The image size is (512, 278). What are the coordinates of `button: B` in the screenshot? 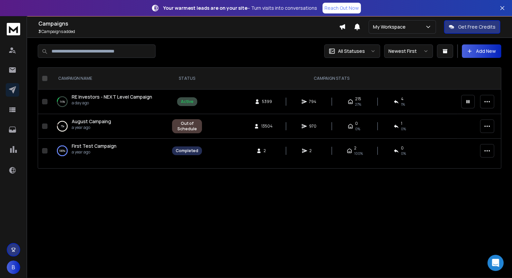 It's located at (13, 267).